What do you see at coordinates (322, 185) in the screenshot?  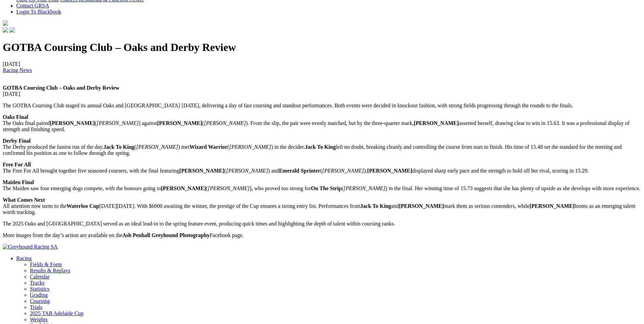 I see `p: The Maiden saw four emerging dogs compete, with the honours going to ( ), who proved too strong f...` at bounding box center [322, 185].